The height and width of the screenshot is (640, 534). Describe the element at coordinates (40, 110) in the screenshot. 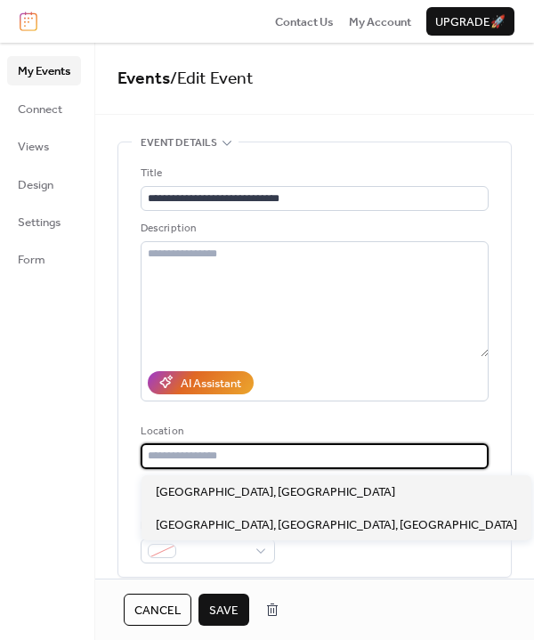

I see `span: Connect` at that location.